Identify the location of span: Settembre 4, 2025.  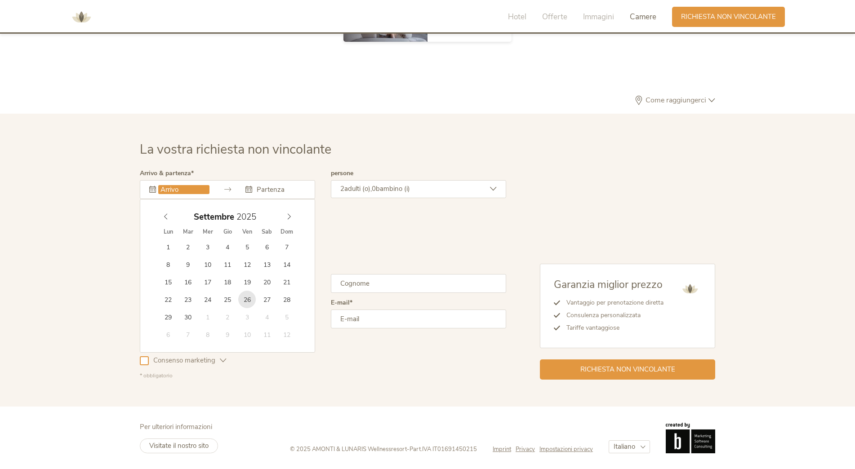
(227, 247).